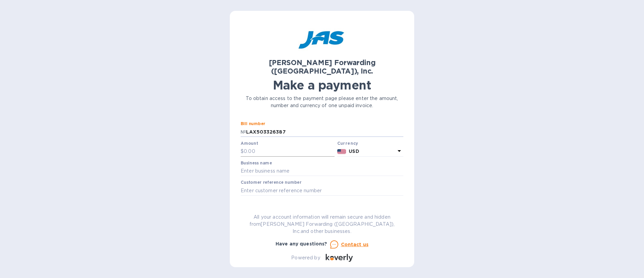  I want to click on b: Have any questions?, so click(301, 244).